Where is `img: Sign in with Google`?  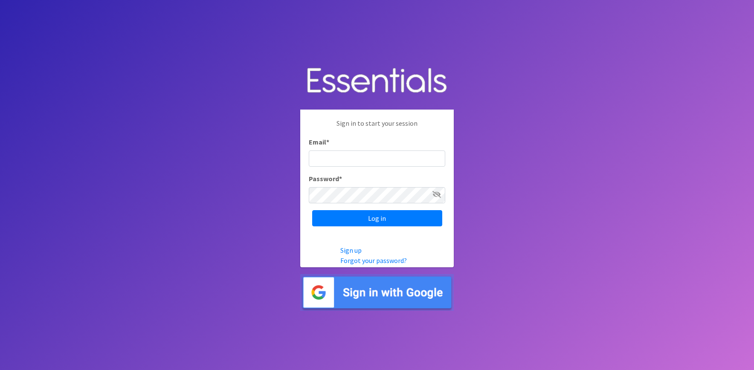
img: Sign in with Google is located at coordinates (377, 292).